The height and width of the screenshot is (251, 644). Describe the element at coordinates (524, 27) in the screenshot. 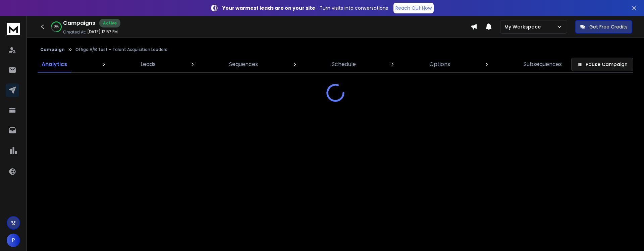

I see `p: My Workspace` at that location.